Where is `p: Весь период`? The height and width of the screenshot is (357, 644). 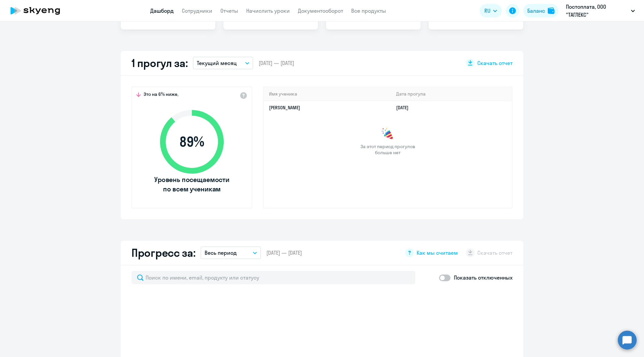
p: Весь период is located at coordinates (221, 253).